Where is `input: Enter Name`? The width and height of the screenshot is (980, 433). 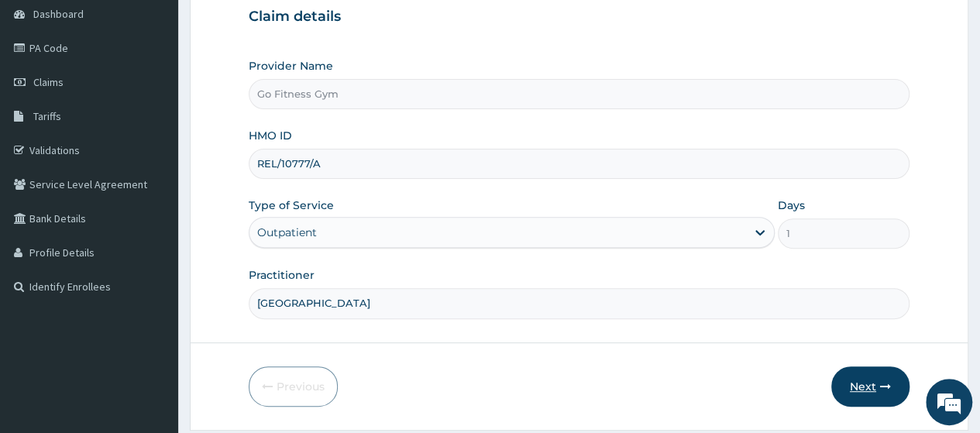
input: Enter Name is located at coordinates (579, 303).